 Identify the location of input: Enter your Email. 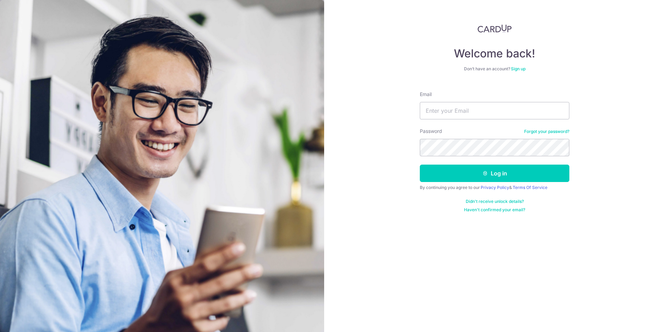
(495, 111).